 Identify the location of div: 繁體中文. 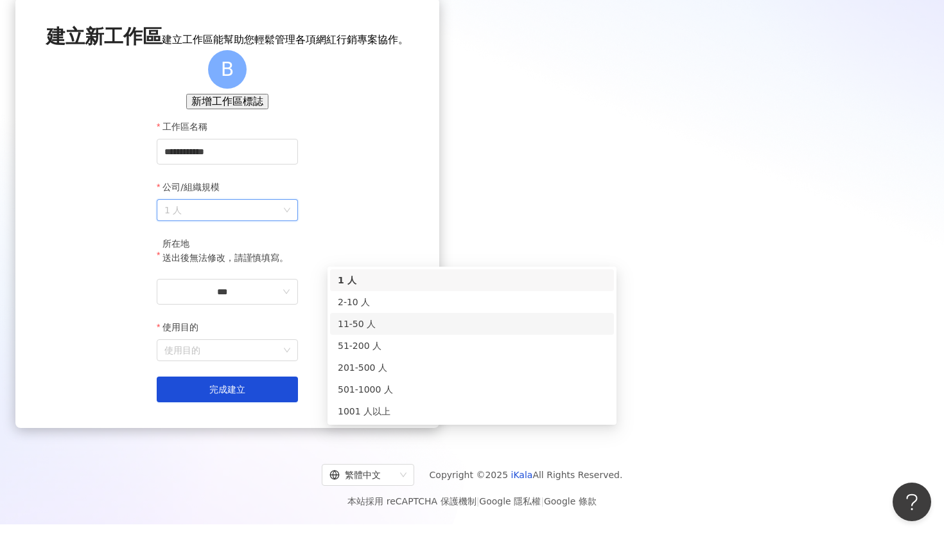
(362, 474).